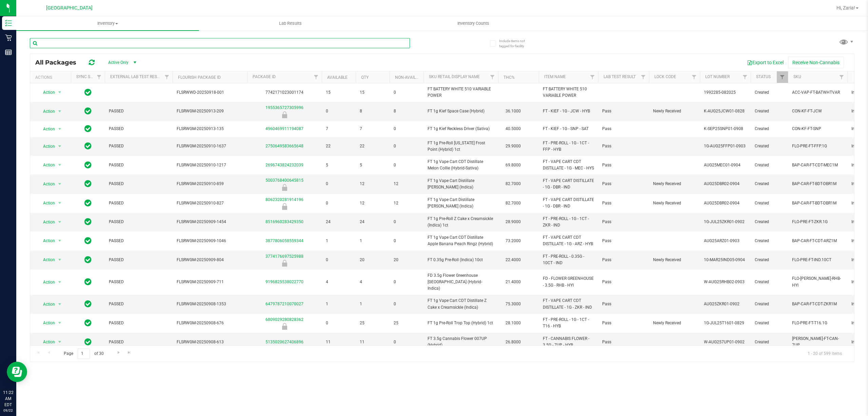  What do you see at coordinates (461, 323) in the screenshot?
I see `span: FT 1g Pre-Roll Trop Top (Hybrid) 1ct` at bounding box center [461, 323].